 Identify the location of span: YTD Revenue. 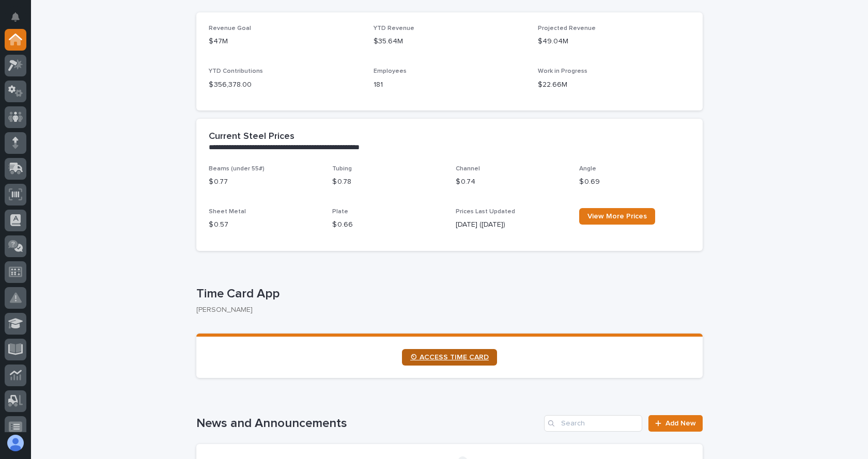
(393, 28).